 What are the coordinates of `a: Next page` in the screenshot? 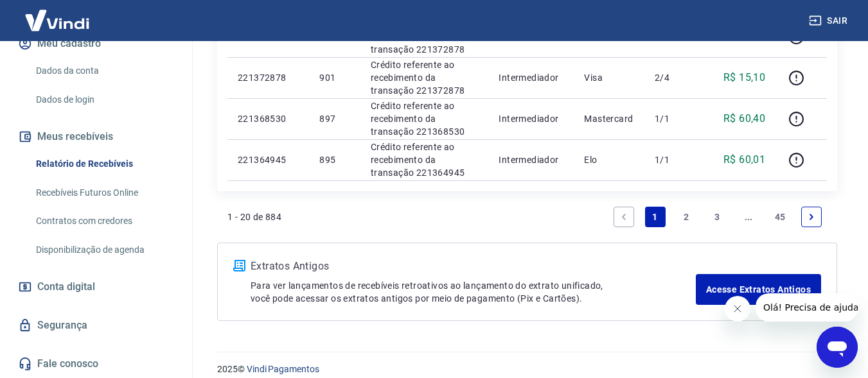 It's located at (811, 217).